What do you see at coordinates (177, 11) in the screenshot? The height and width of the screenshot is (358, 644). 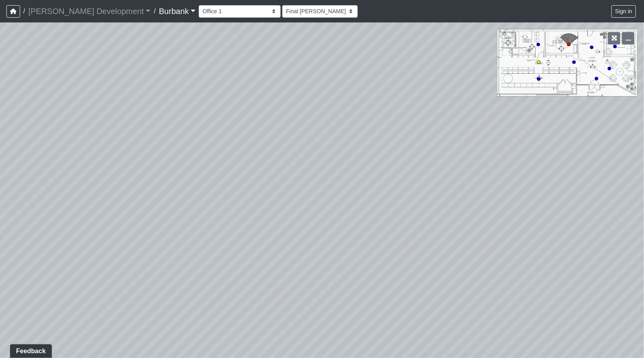 I see `a: Burbank` at bounding box center [177, 11].